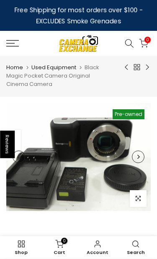 The height and width of the screenshot is (259, 157). I want to click on a: Account, so click(97, 248).